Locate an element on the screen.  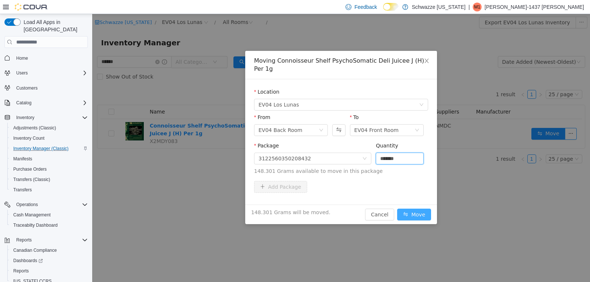
span: Feedback is located at coordinates (366, 7).